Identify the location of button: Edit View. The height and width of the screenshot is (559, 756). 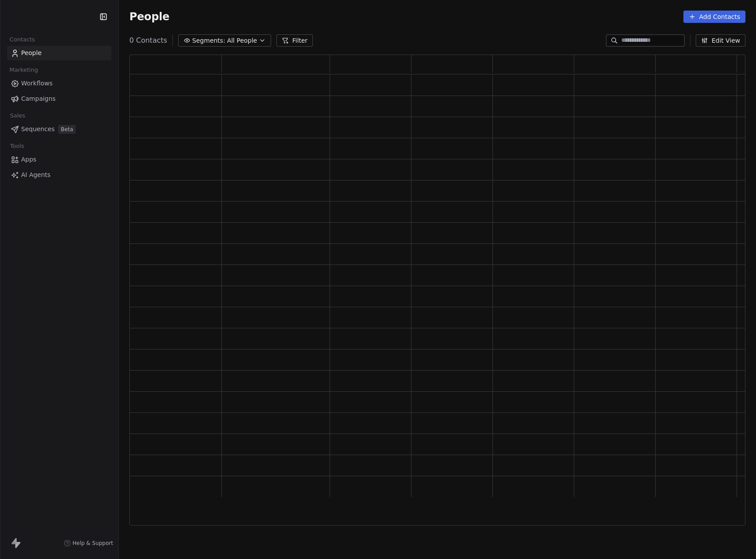
(721, 40).